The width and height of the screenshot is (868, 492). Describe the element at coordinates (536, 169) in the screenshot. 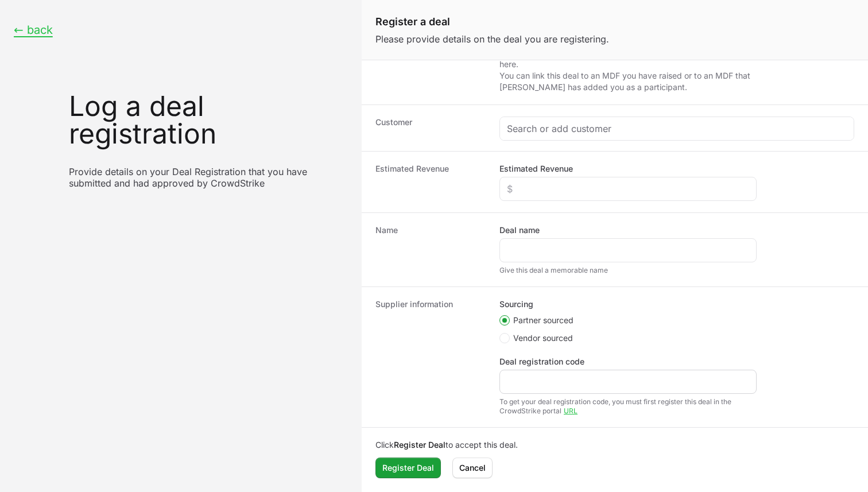

I see `label: Estimated Revenue` at that location.